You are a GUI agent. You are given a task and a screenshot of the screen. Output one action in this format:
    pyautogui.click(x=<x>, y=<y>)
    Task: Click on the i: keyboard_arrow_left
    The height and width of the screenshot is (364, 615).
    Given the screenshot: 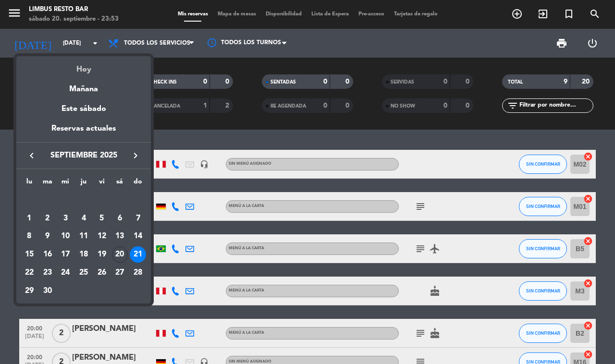 What is the action you would take?
    pyautogui.click(x=32, y=156)
    